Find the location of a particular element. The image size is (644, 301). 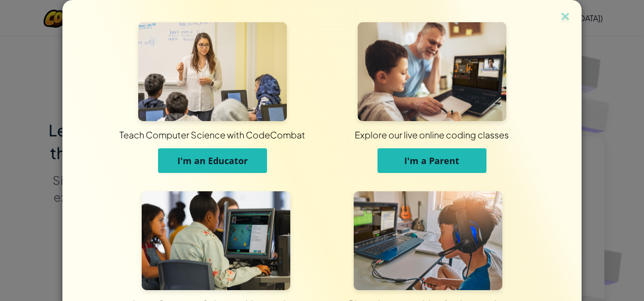

img: For Students is located at coordinates (216, 241).